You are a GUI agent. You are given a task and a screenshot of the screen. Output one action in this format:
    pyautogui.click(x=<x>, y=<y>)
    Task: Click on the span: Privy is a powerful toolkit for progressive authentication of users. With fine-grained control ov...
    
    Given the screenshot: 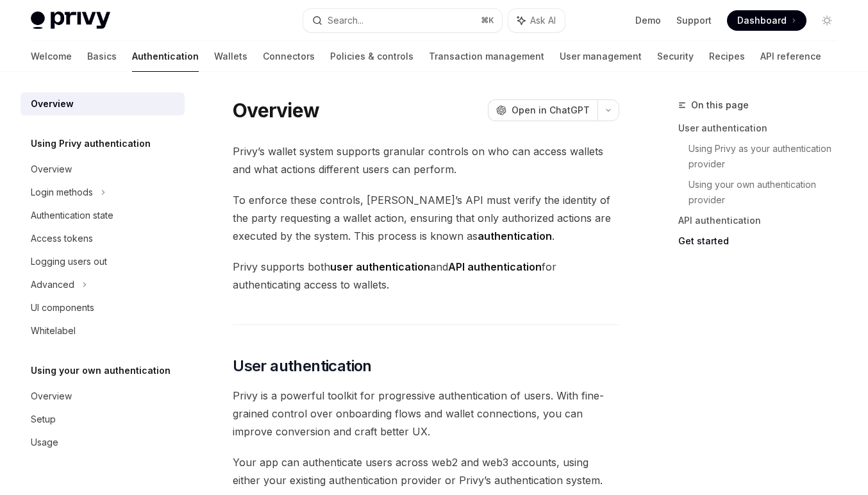 What is the action you would take?
    pyautogui.click(x=426, y=414)
    